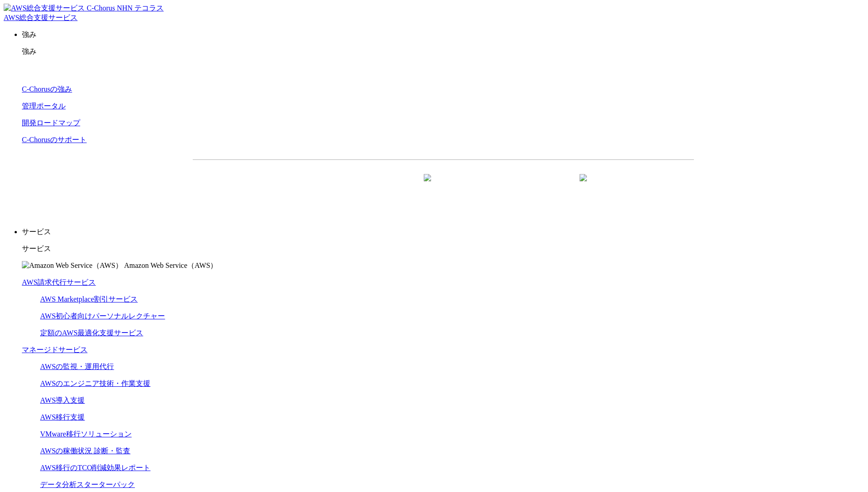  What do you see at coordinates (77, 366) in the screenshot?
I see `a: AWSの監視・運用代行` at bounding box center [77, 366].